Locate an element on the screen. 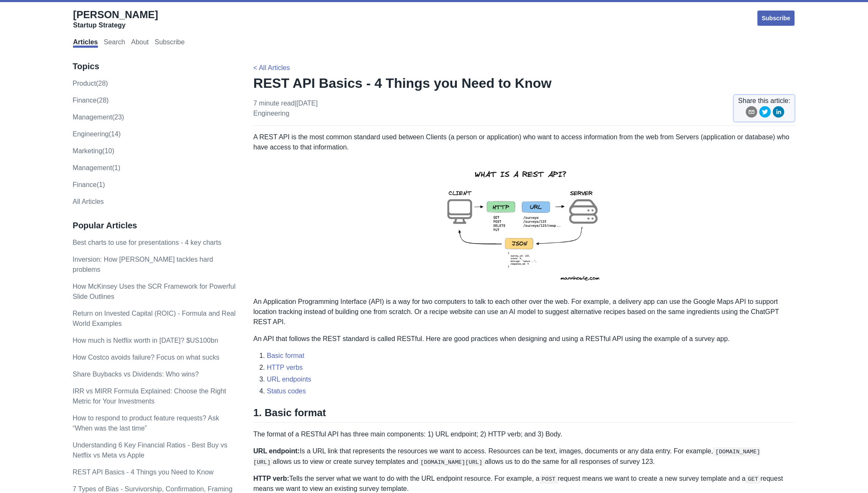  a: Management(1) is located at coordinates (97, 167).